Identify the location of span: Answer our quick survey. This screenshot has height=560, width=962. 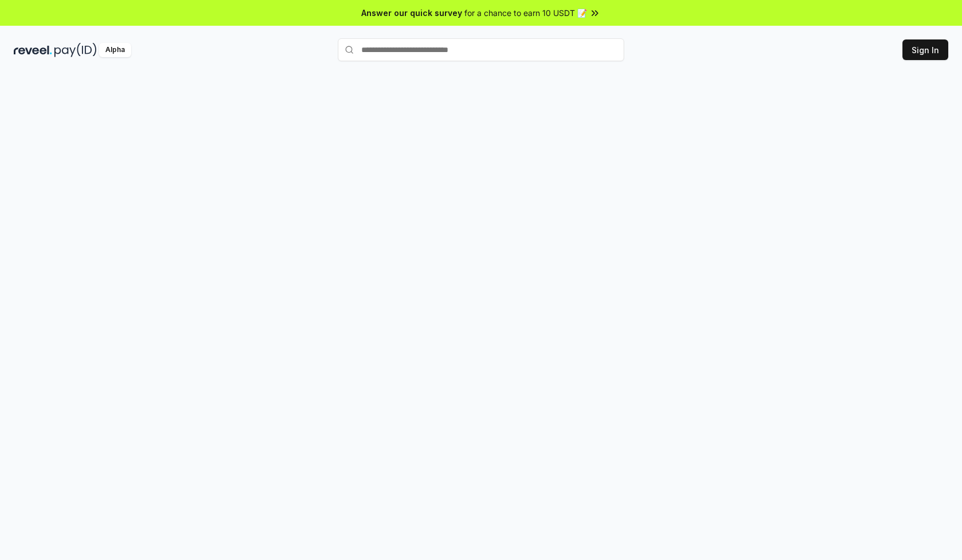
(411, 13).